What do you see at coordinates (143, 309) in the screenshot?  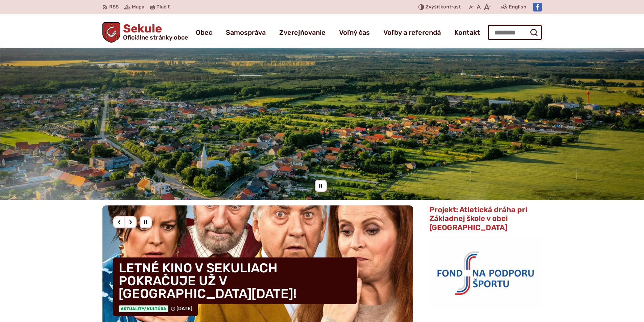 I see `span: Aktuality` at bounding box center [143, 309].